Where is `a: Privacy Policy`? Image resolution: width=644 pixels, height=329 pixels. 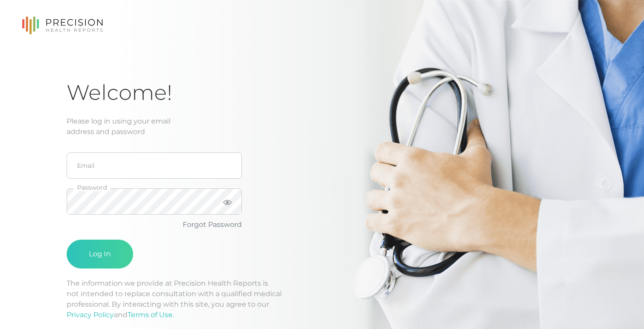
a: Privacy Policy is located at coordinates (91, 314).